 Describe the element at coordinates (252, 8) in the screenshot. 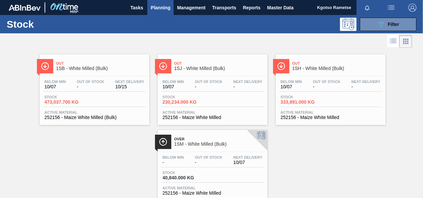

I see `span: Reports` at that location.